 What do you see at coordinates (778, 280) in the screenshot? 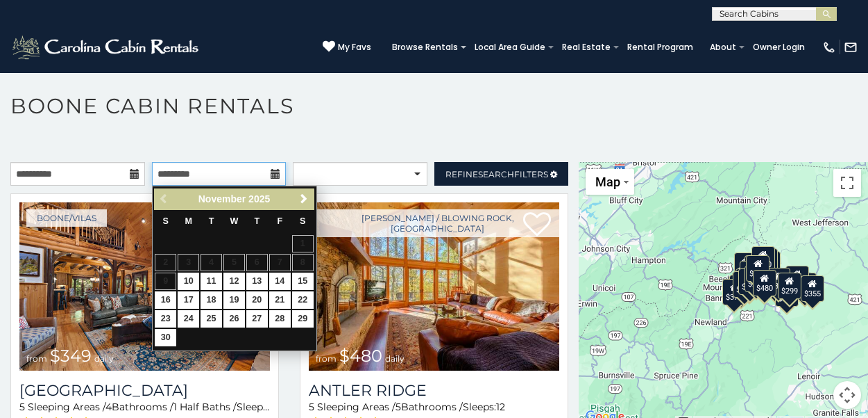
I see `div: $380` at bounding box center [778, 280].